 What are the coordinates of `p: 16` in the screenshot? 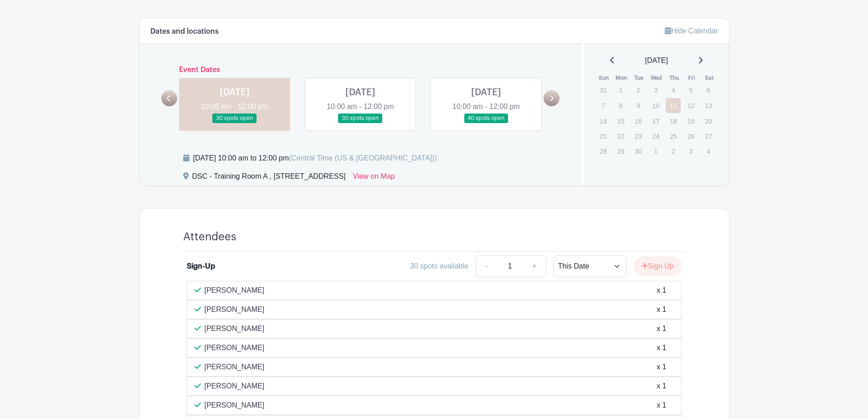 It's located at (638, 121).